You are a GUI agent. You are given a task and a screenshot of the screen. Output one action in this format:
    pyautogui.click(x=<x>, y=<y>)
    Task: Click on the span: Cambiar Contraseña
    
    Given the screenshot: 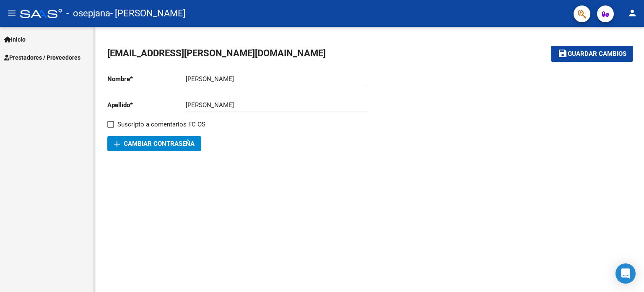 What is the action you would take?
    pyautogui.click(x=154, y=144)
    